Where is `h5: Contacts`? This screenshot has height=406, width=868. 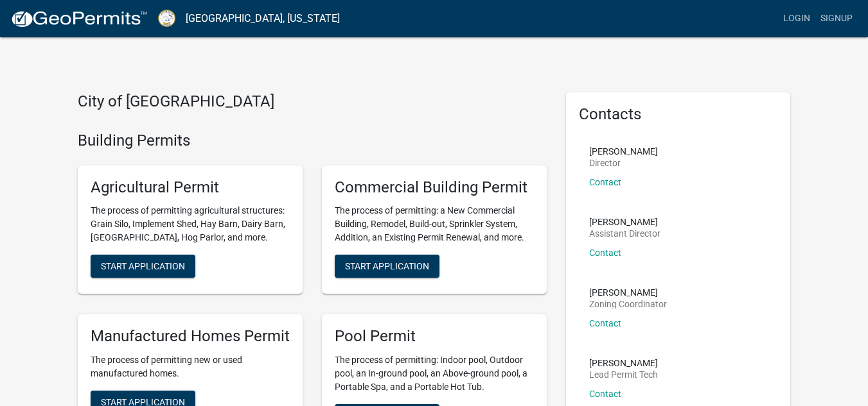 h5: Contacts is located at coordinates (678, 115).